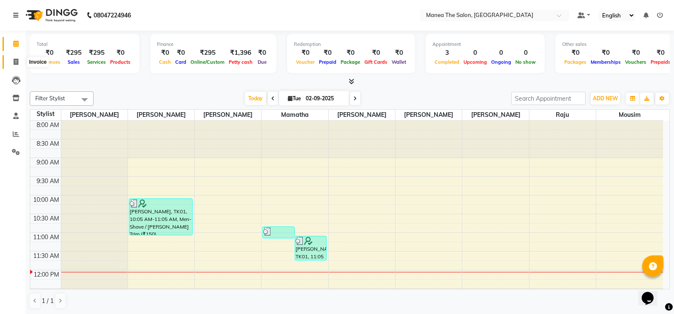  I want to click on div: 8:30 AM, so click(48, 144).